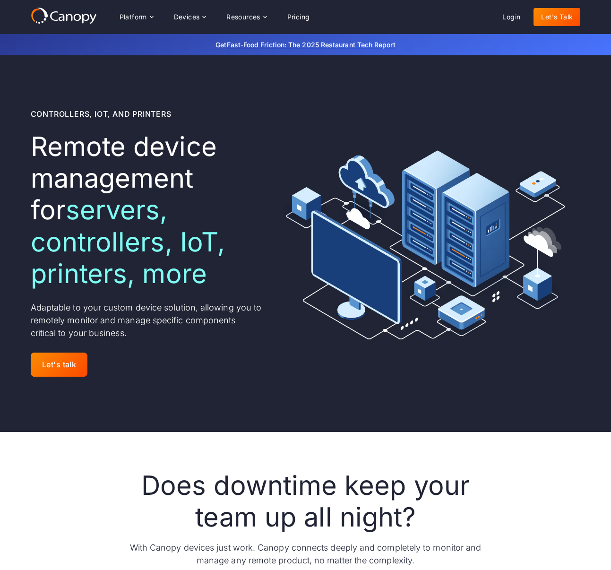 The image size is (611, 570). Describe the element at coordinates (59, 364) in the screenshot. I see `a: Let's talk` at that location.